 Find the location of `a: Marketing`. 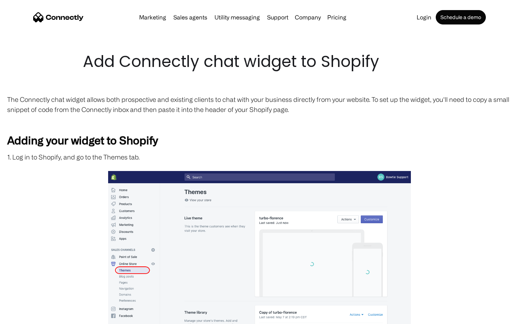

a: Marketing is located at coordinates (152, 17).